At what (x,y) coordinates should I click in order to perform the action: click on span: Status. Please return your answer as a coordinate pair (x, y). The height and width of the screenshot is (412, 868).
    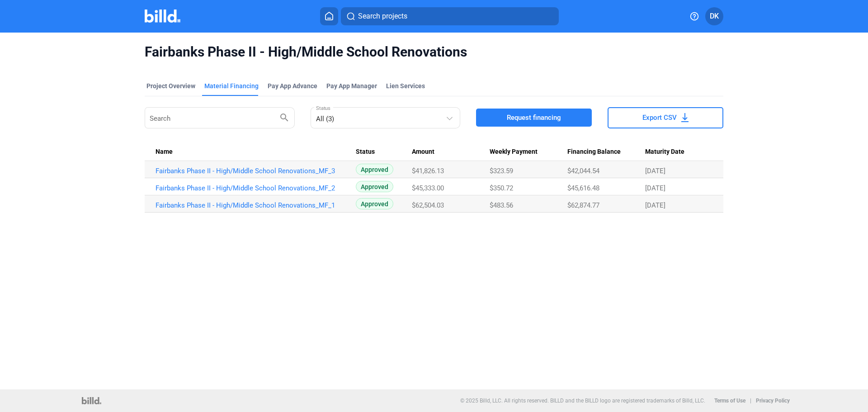
    Looking at the image, I should click on (365, 152).